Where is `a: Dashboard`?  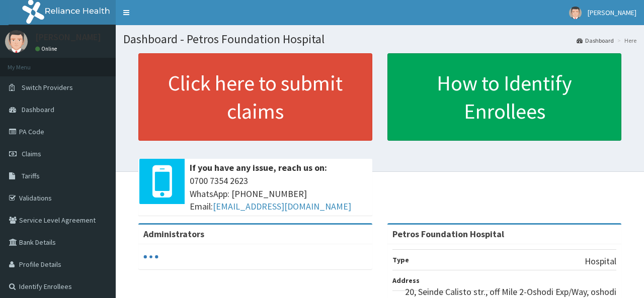 a: Dashboard is located at coordinates (595, 40).